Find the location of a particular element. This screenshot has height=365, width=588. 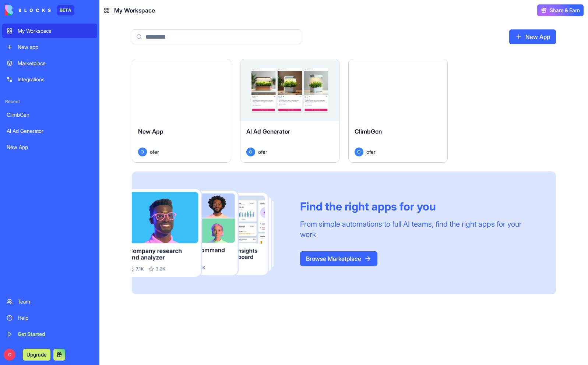

a: Get Started is located at coordinates (50, 334).